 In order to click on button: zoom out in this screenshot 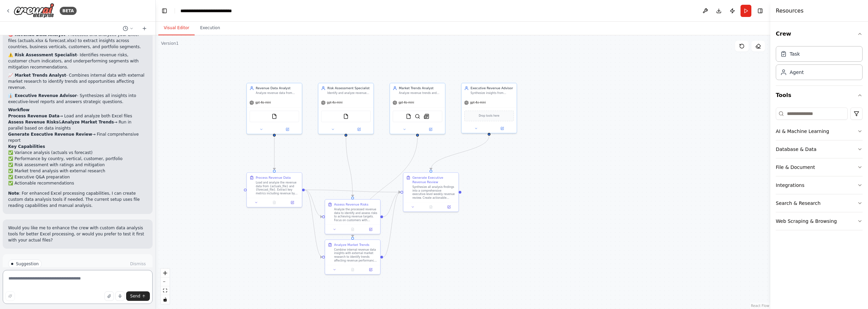, I will do `click(165, 281)`.